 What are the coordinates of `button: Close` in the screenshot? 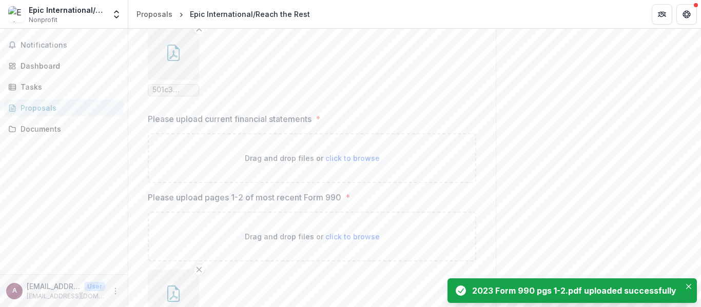 It's located at (689, 287).